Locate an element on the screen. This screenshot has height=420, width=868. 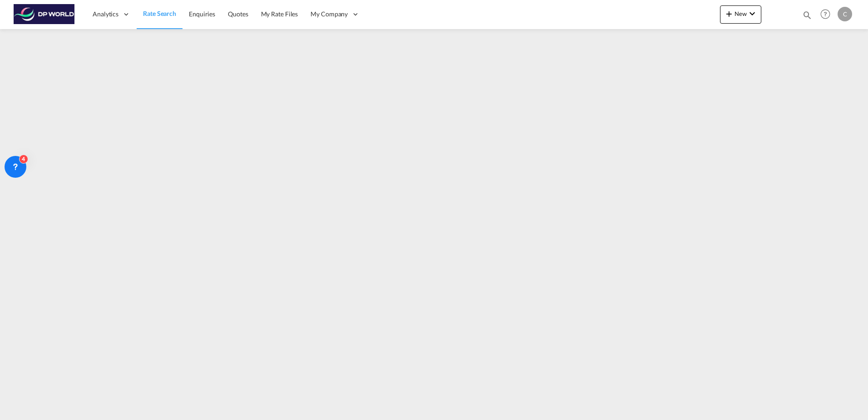
div: Help is located at coordinates (828, 15).